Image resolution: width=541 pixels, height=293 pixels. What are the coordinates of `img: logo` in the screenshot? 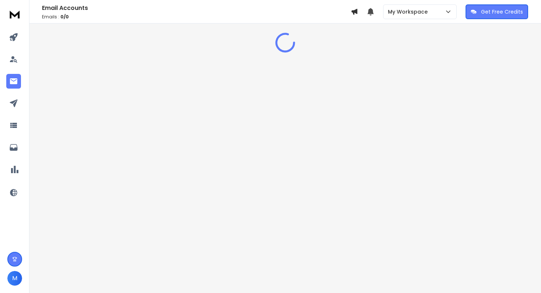 It's located at (15, 14).